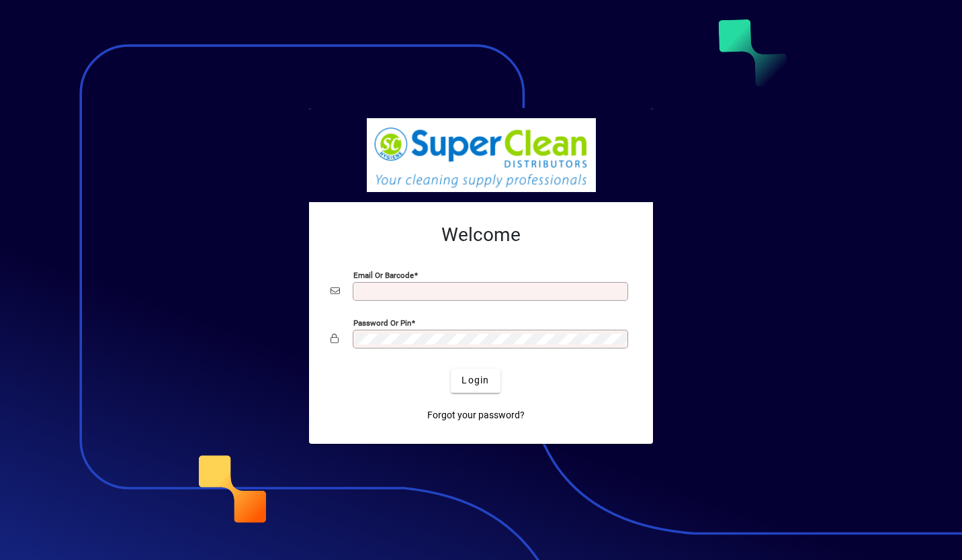 This screenshot has width=962, height=560. I want to click on span: Forgot your password?, so click(475, 415).